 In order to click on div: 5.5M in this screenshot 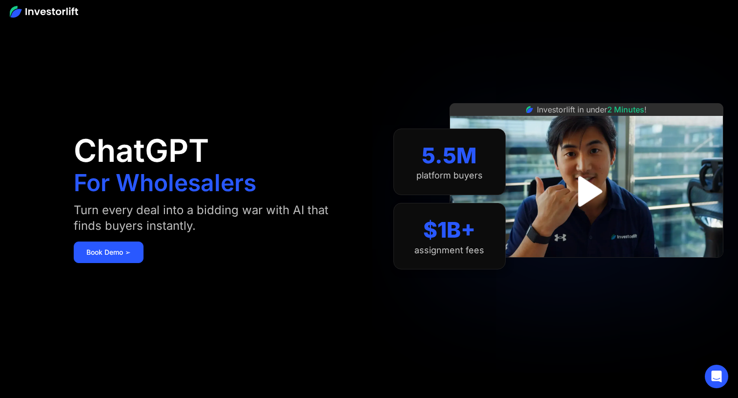, I will do `click(449, 155)`.